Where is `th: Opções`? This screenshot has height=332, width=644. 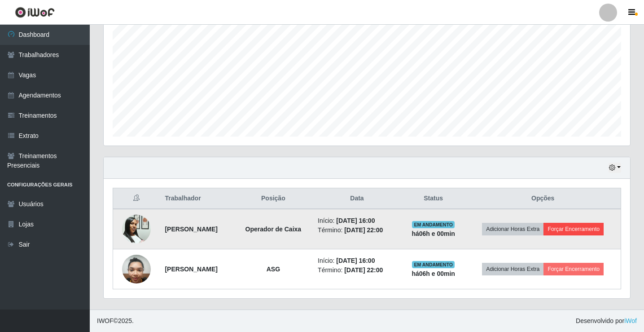
th: Opções is located at coordinates (543, 199).